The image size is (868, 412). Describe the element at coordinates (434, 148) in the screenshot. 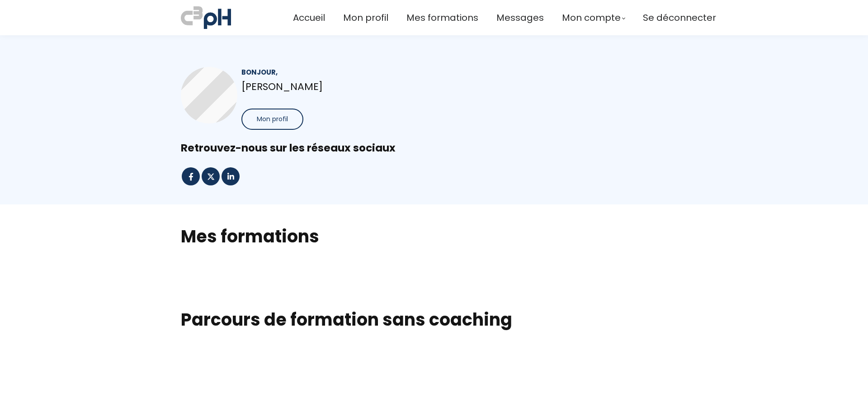

I see `div: Retrouvez-nous sur les réseaux sociaux` at that location.